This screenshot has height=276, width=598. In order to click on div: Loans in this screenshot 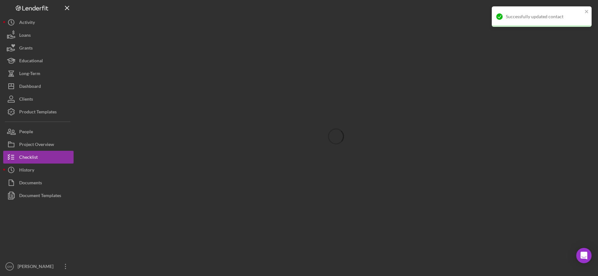, I will do `click(25, 36)`.